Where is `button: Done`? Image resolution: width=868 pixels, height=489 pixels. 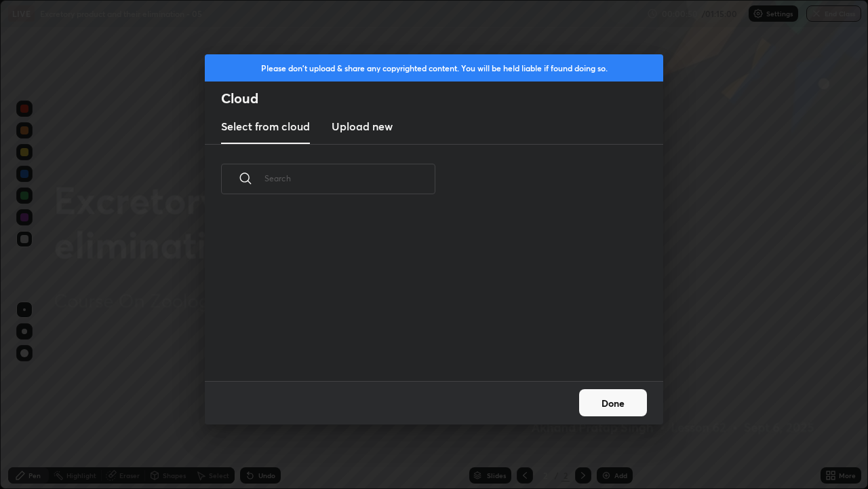 button: Done is located at coordinates (613, 403).